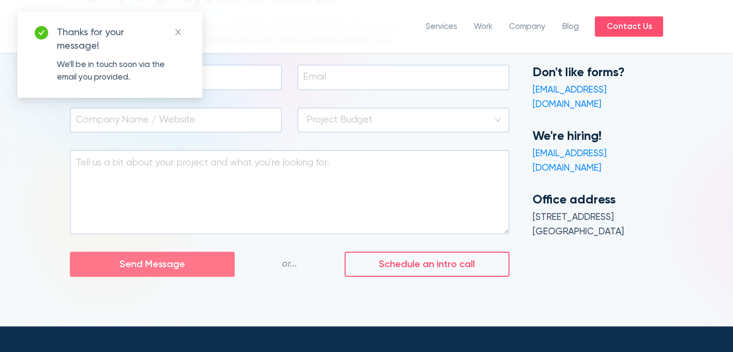 The image size is (733, 352). I want to click on input: Company Name / Website, so click(174, 120).